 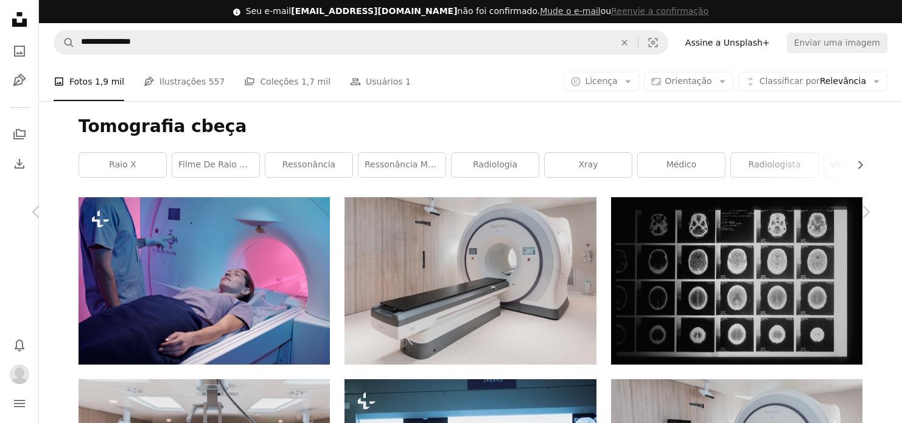 I want to click on a: Usuários 1, so click(x=380, y=82).